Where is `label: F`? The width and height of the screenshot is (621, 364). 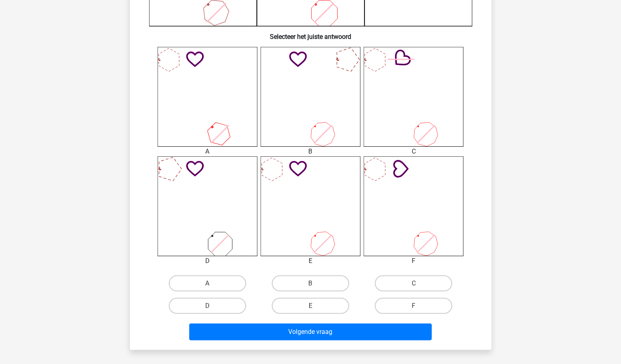
label: F is located at coordinates (413, 306).